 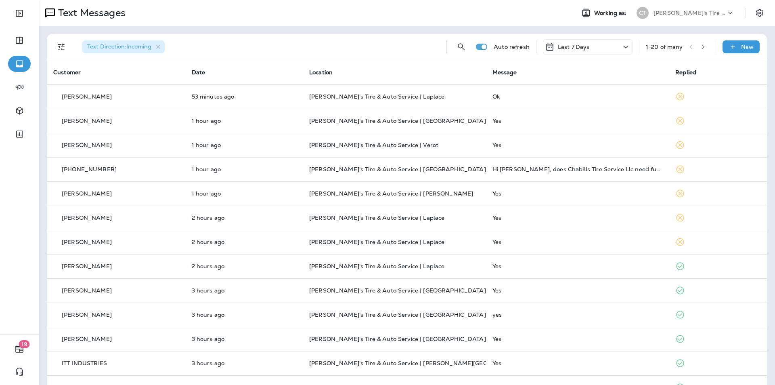 I want to click on button: Filters, so click(x=61, y=47).